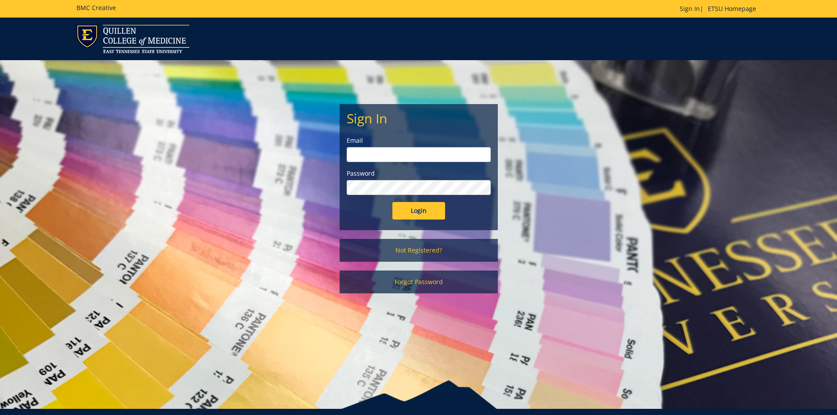 This screenshot has width=837, height=415. I want to click on a: ETSU Homepage, so click(732, 8).